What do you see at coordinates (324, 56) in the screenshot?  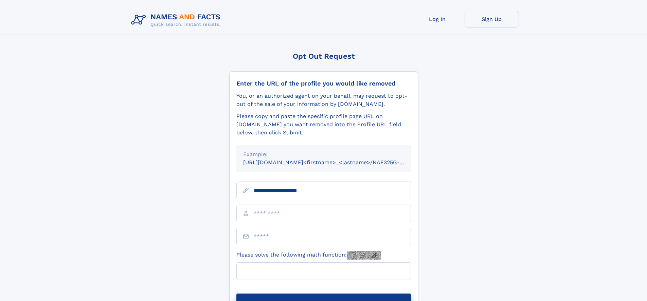 I see `div: Opt Out Request` at bounding box center [324, 56].